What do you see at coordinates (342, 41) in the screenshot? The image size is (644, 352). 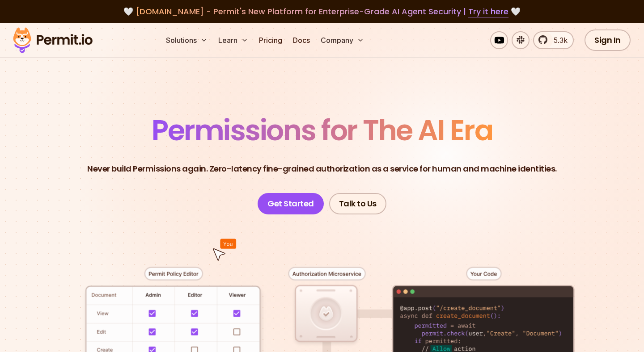 I see `button: Company` at bounding box center [342, 41].